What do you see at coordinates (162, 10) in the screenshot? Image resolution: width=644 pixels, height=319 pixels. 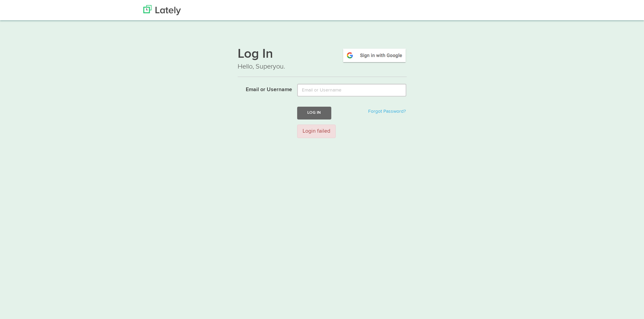 I see `img: Lately` at bounding box center [162, 10].